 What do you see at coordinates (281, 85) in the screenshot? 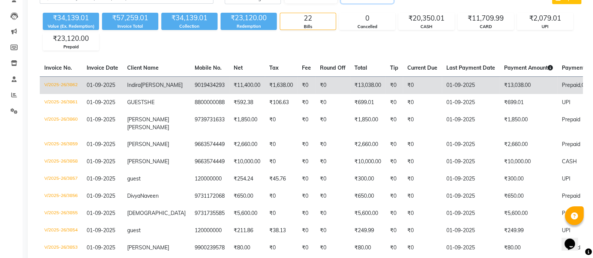
I see `td: ₹1,638.00` at bounding box center [281, 85].